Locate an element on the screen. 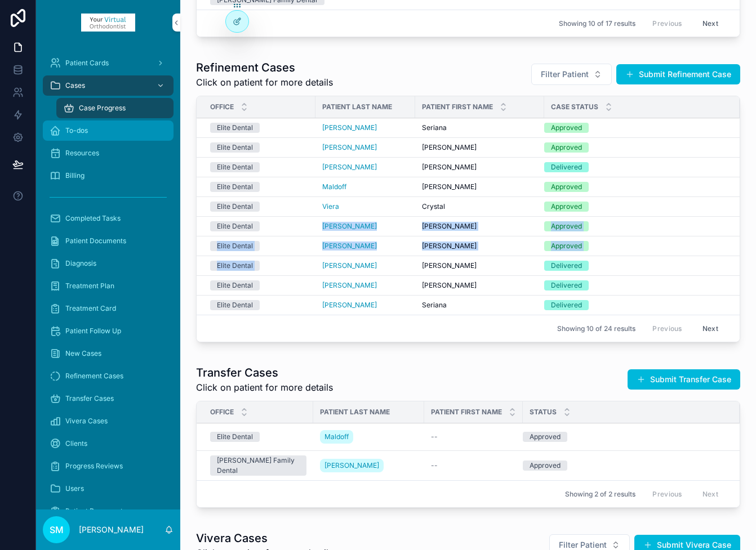  a: Seriana is located at coordinates (479, 305).